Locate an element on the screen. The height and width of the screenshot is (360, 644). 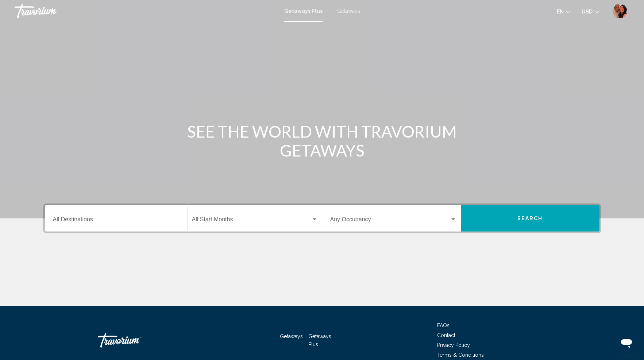
button: Search is located at coordinates (530, 219).